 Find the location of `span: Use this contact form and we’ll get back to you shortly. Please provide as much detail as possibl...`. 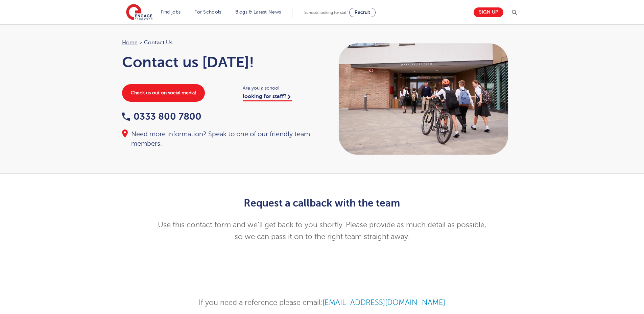

span: Use this contact form and we’ll get back to you shortly. Please provide as much detail as possibl... is located at coordinates (321, 230).